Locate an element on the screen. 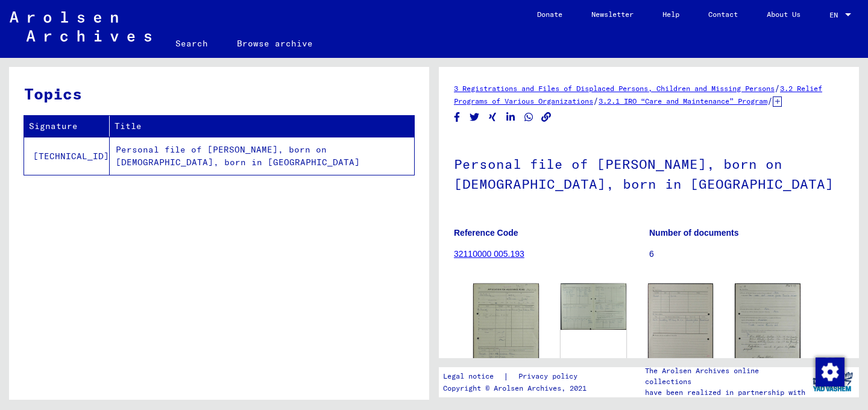 The image size is (868, 410). button: Share on WhatsApp is located at coordinates (529, 117).